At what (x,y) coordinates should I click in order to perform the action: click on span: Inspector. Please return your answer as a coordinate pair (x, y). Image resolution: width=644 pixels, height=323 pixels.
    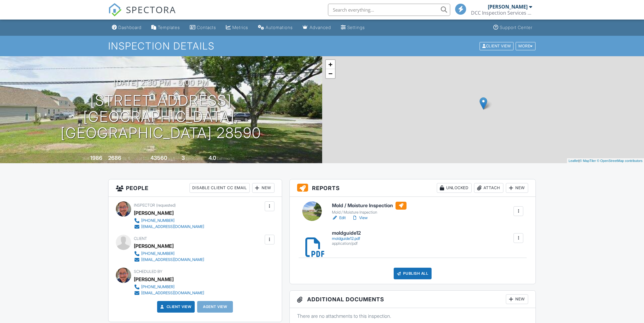
    Looking at the image, I should click on (144, 205).